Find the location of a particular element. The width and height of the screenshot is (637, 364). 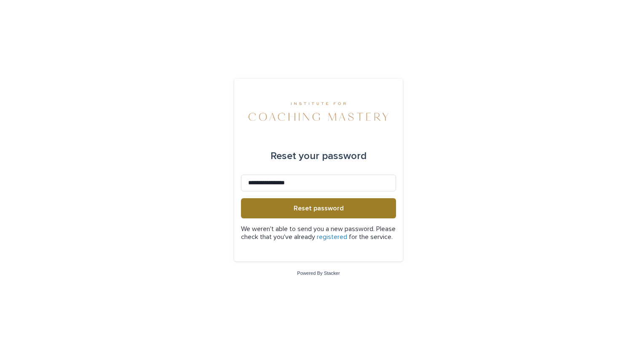

span: Reset password is located at coordinates (318, 208).